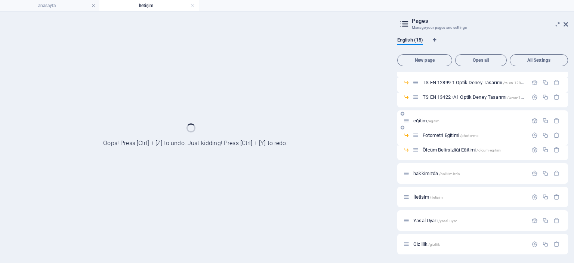  I want to click on span: Fotometri Eğitimi, so click(451, 135).